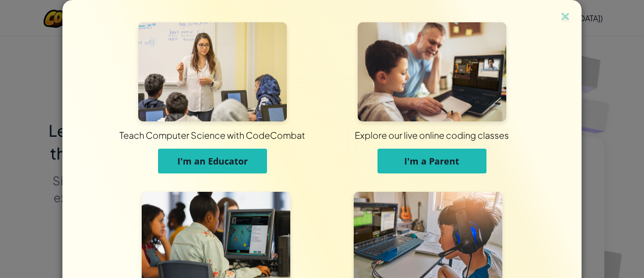 Image resolution: width=644 pixels, height=278 pixels. What do you see at coordinates (432, 72) in the screenshot?
I see `img: For Parents` at bounding box center [432, 72].